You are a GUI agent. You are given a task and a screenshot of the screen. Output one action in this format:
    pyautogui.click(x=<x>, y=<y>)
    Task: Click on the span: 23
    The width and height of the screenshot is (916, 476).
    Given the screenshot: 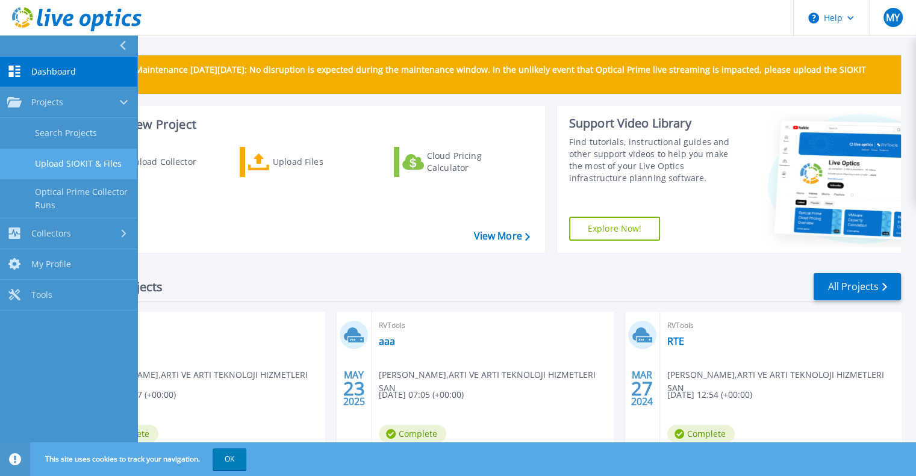 What is the action you would take?
    pyautogui.click(x=354, y=388)
    